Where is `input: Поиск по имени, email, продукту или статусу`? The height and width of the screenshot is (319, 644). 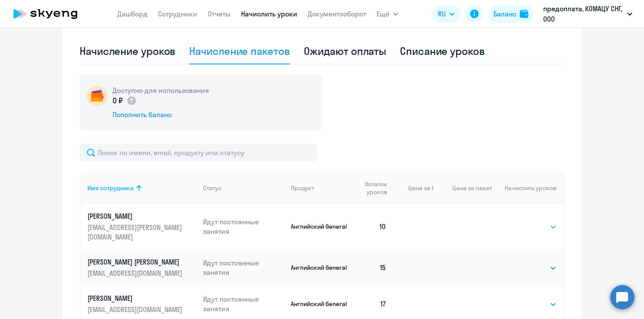 input: Поиск по имени, email, продукту или статусу is located at coordinates (198, 153).